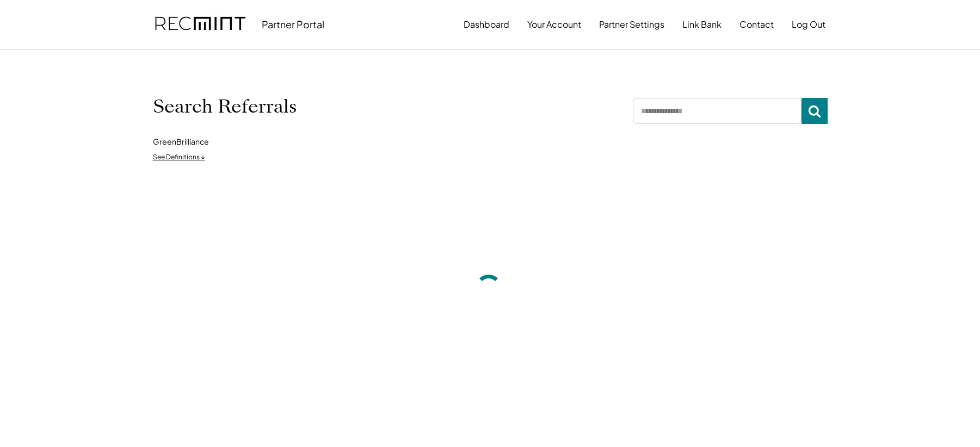 This screenshot has width=980, height=447. I want to click on button: Link Bank, so click(702, 24).